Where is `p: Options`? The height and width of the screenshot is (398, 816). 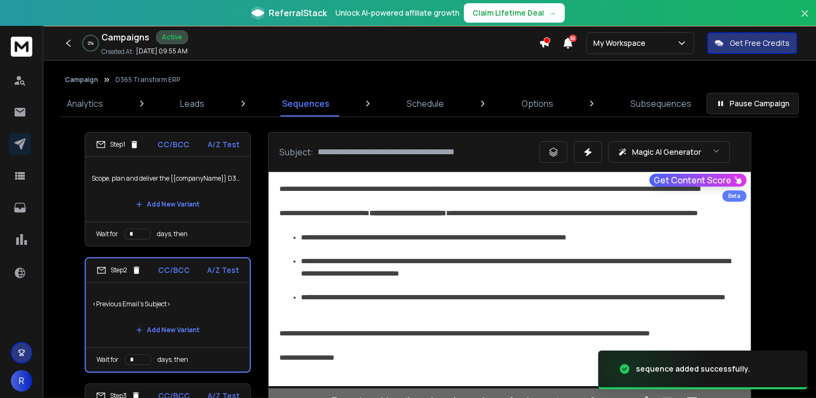
p: Options is located at coordinates (537, 104).